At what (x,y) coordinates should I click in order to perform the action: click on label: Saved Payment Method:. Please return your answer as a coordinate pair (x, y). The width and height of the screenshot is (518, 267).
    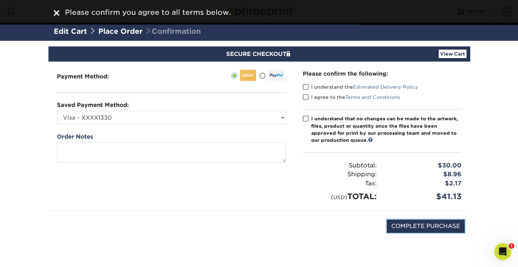
    Looking at the image, I should click on (93, 105).